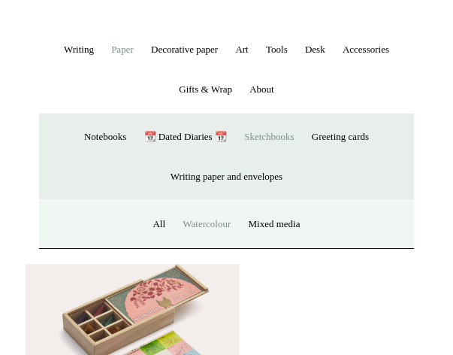 The image size is (453, 355). Describe the element at coordinates (261, 89) in the screenshot. I see `a: About` at that location.